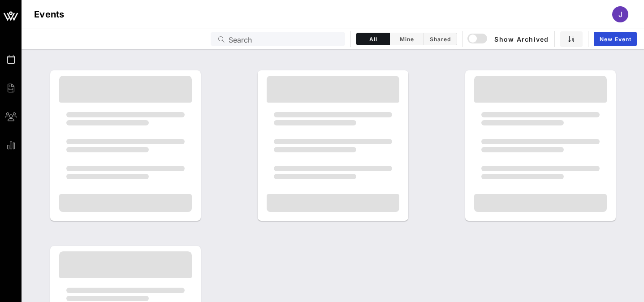  I want to click on span: All, so click(373, 39).